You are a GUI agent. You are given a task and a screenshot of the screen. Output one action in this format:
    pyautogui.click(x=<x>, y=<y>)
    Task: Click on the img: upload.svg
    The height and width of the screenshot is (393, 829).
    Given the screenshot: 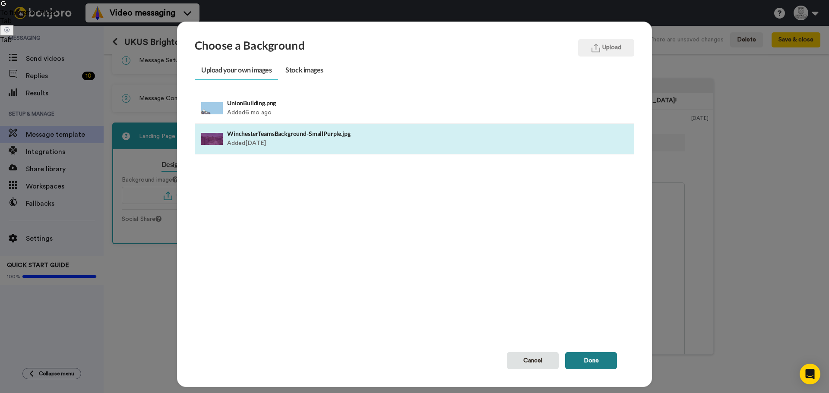 What is the action you would take?
    pyautogui.click(x=596, y=48)
    